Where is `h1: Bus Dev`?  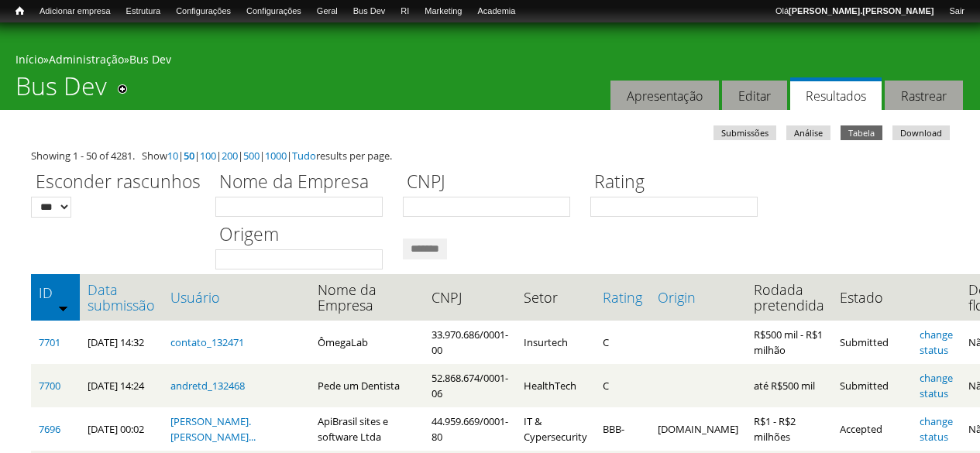
h1: Bus Dev is located at coordinates (61, 90).